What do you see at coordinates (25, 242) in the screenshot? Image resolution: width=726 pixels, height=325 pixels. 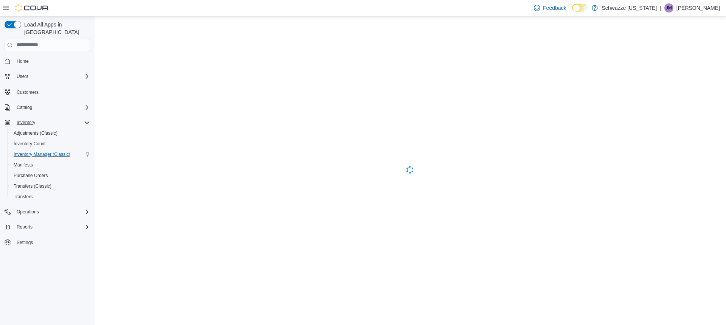 I see `a: Settings` at bounding box center [25, 242].